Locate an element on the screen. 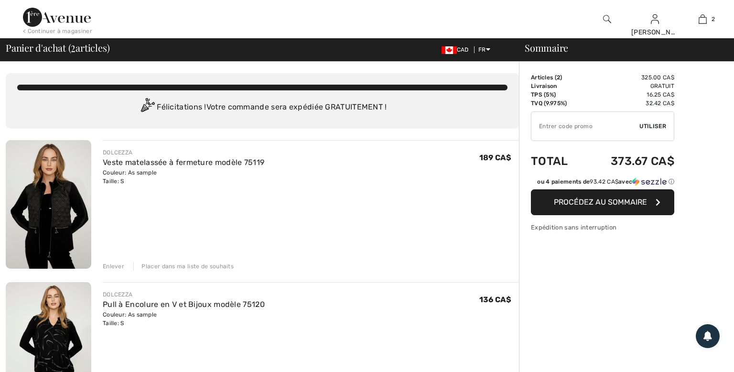  div: Sommaire is located at coordinates (621, 48).